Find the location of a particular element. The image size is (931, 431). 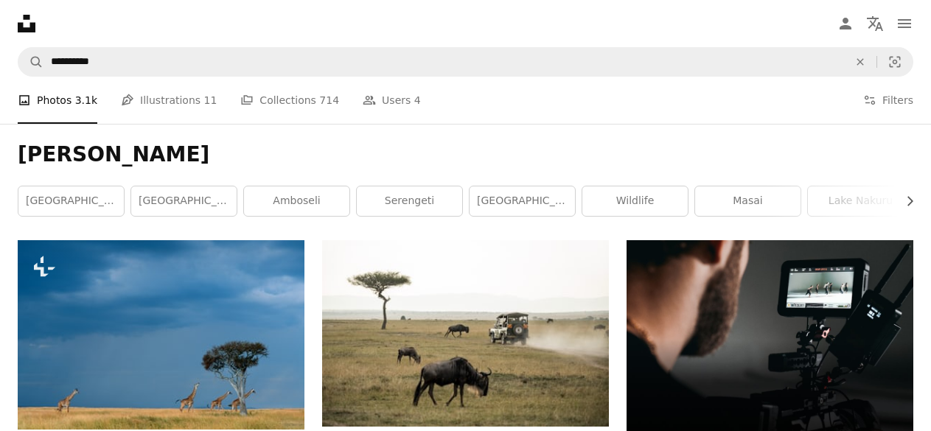

a: wildebeest on open field is located at coordinates (465, 333).